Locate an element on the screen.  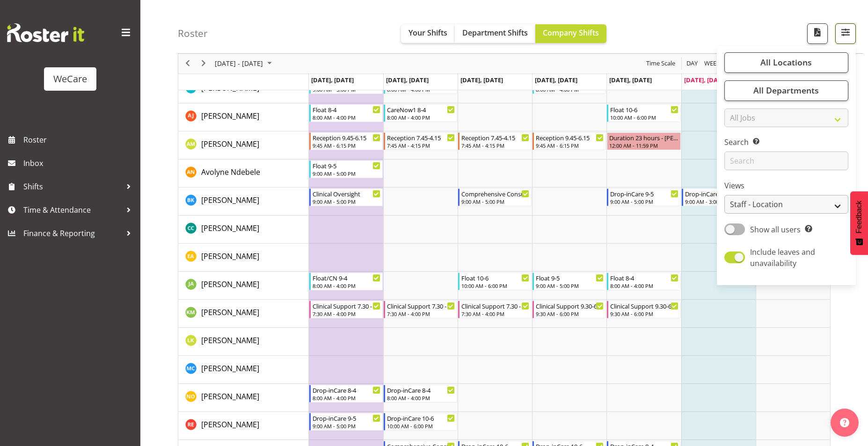
button: Filter Shifts is located at coordinates (846, 34).